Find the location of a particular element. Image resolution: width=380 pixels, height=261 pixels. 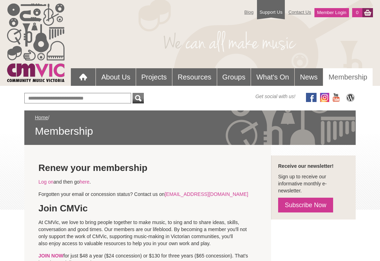

a: About Us is located at coordinates (116, 77).